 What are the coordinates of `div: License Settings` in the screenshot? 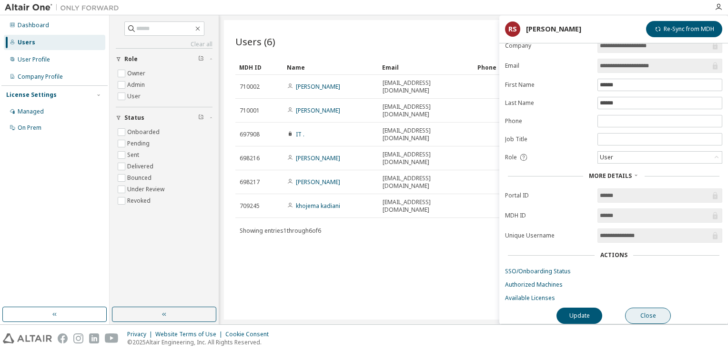 It's located at (31, 95).